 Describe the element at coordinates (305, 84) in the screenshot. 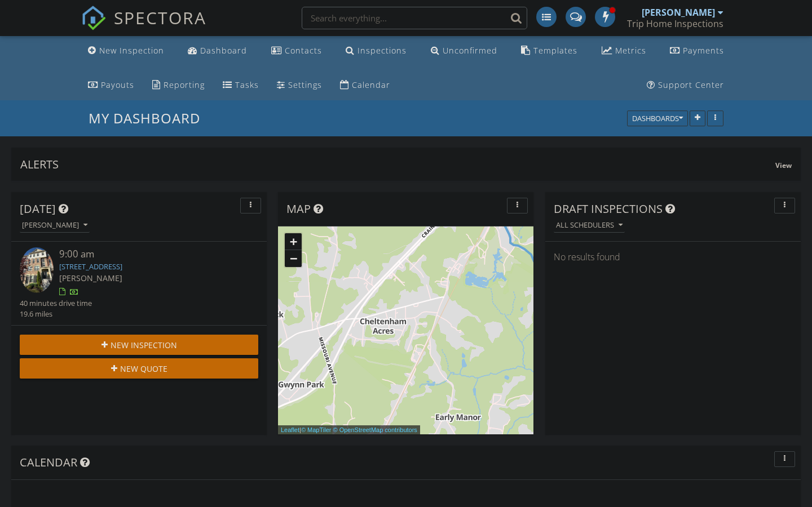

I see `div: Settings` at that location.